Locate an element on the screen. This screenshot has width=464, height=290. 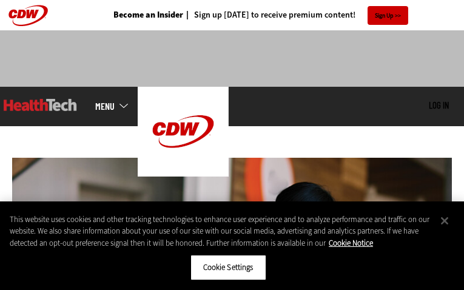
a: Log in is located at coordinates (438, 105).